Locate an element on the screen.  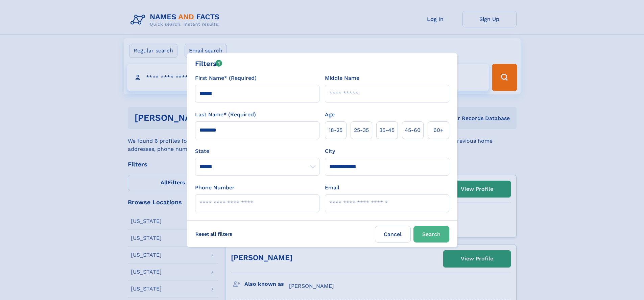
span: 18‑25 is located at coordinates (335, 130).